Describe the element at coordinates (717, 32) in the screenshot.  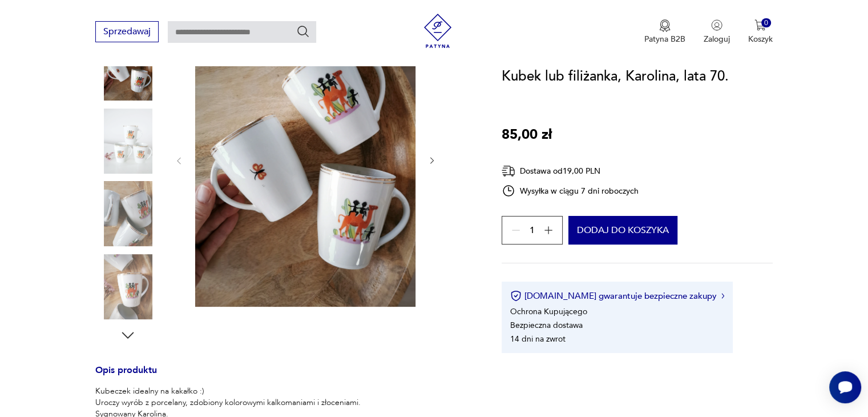
I see `button: Zaloguj` at that location.